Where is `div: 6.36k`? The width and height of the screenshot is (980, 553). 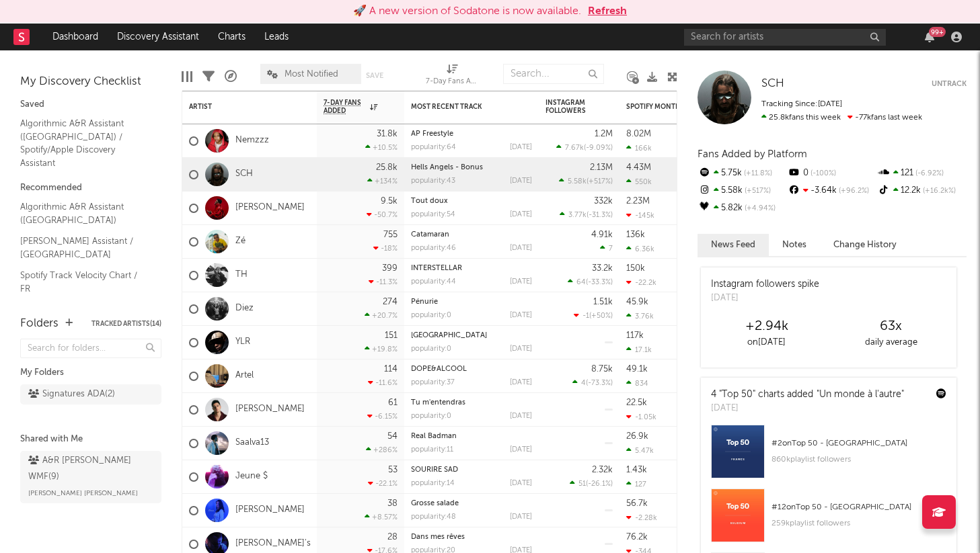 div: 6.36k is located at coordinates (640, 249).